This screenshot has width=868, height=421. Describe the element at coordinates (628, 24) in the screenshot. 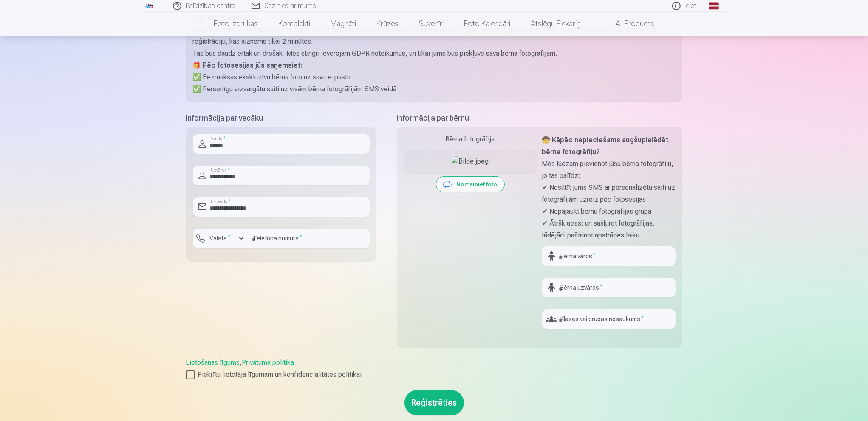

I see `a: All products` at that location.